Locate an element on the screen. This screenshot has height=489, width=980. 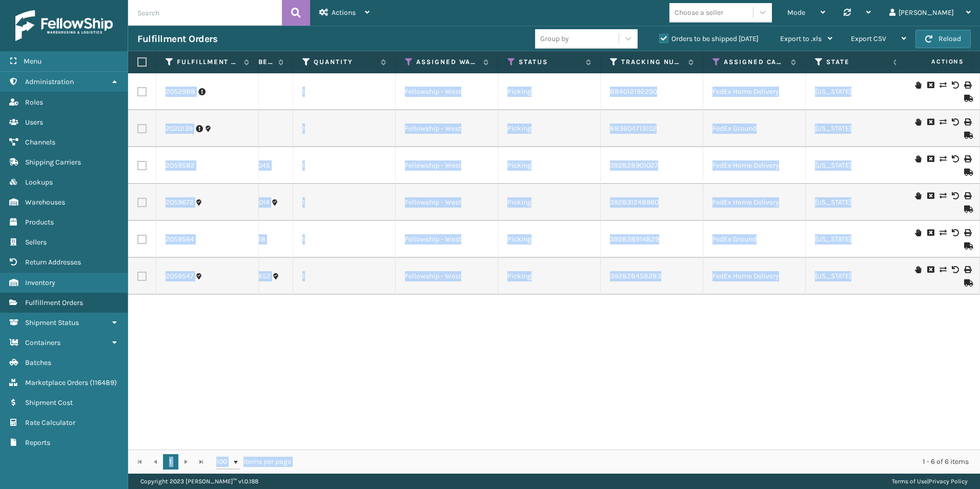
span: Mode is located at coordinates (796, 13).